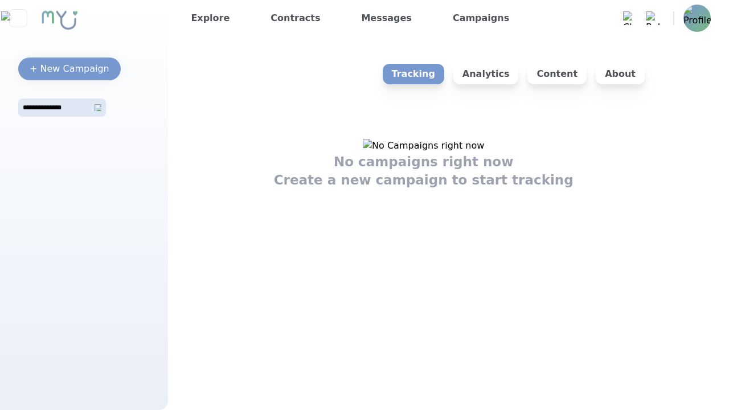 The image size is (729, 410). Describe the element at coordinates (480, 18) in the screenshot. I see `a: Campaigns` at that location.